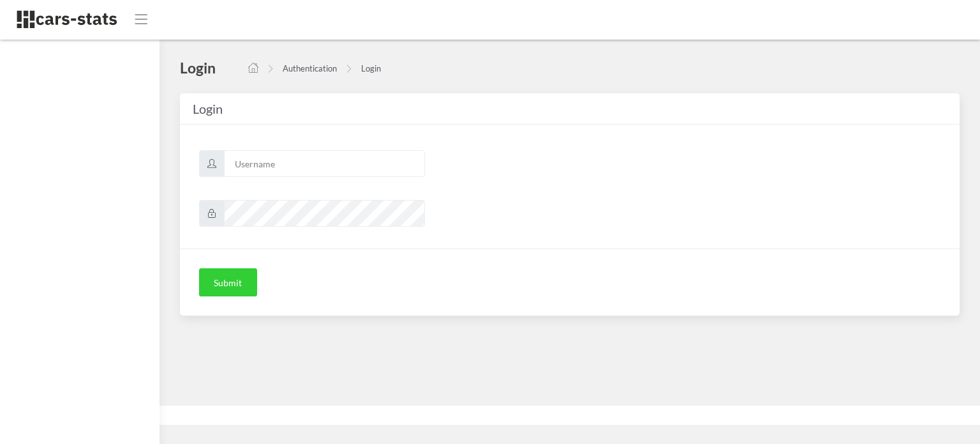 The height and width of the screenshot is (444, 980). What do you see at coordinates (324, 163) in the screenshot?
I see `input: Username` at bounding box center [324, 163].